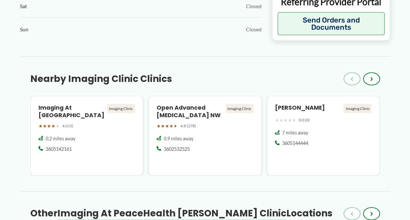 This screenshot has height=220, width=410. I want to click on button: Send Orders and Documents, so click(331, 23).